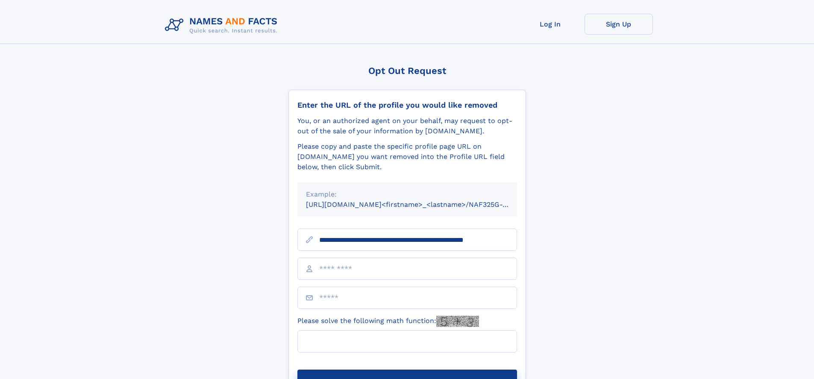  I want to click on img: Logo Names and Facts, so click(223, 25).